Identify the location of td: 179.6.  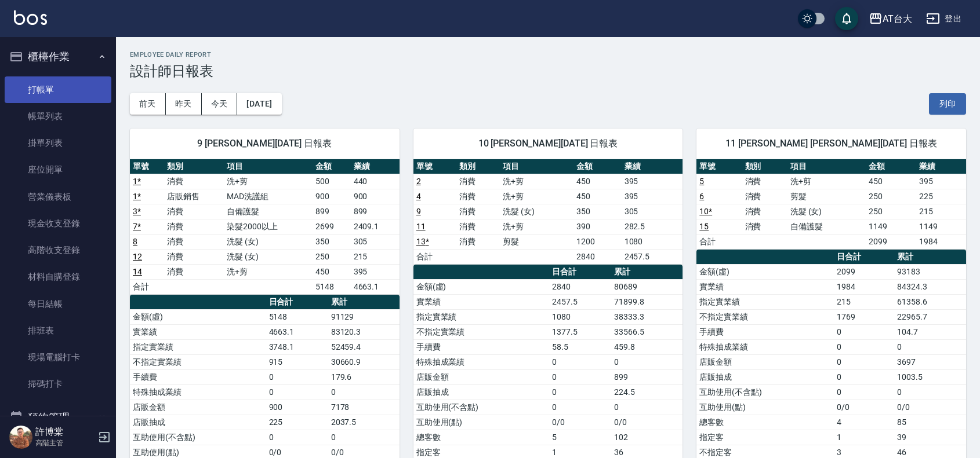
(363, 377).